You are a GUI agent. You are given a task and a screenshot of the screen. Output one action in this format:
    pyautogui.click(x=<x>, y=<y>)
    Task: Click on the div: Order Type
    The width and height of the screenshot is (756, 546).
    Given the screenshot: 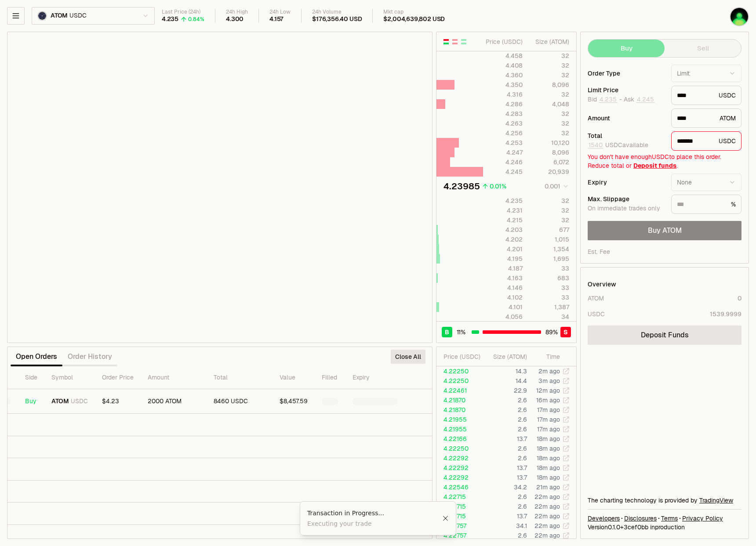 What is the action you would take?
    pyautogui.click(x=626, y=74)
    